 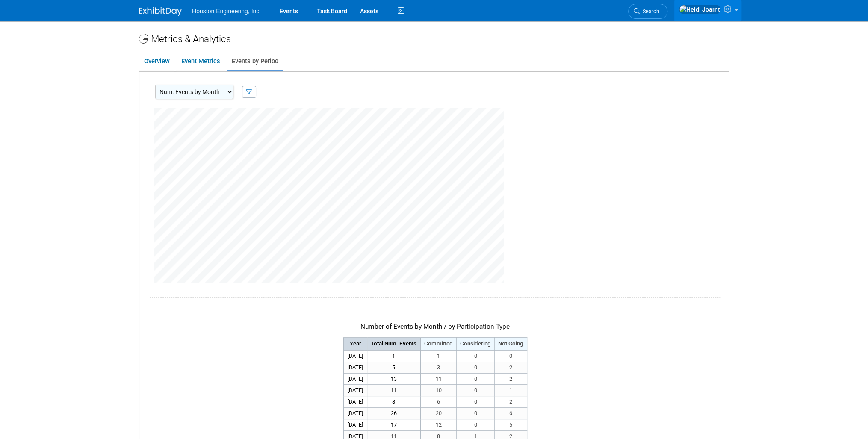 What do you see at coordinates (648, 11) in the screenshot?
I see `a: Search` at bounding box center [648, 11].